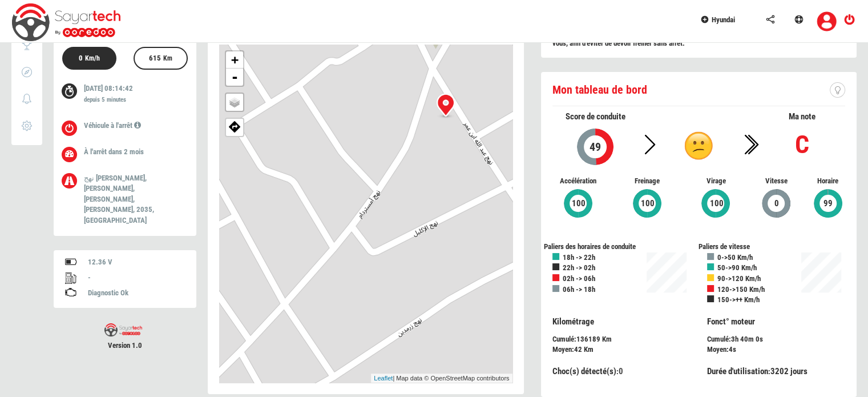 The image size is (868, 397). Describe the element at coordinates (647, 181) in the screenshot. I see `span: Freinage` at that location.